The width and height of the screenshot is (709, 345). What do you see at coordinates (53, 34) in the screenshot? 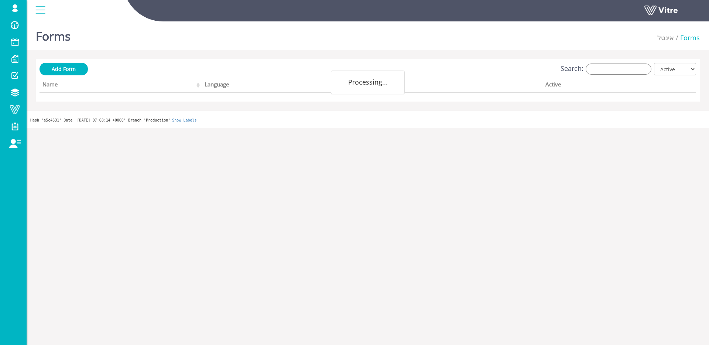
I see `h1: Forms` at bounding box center [53, 34].